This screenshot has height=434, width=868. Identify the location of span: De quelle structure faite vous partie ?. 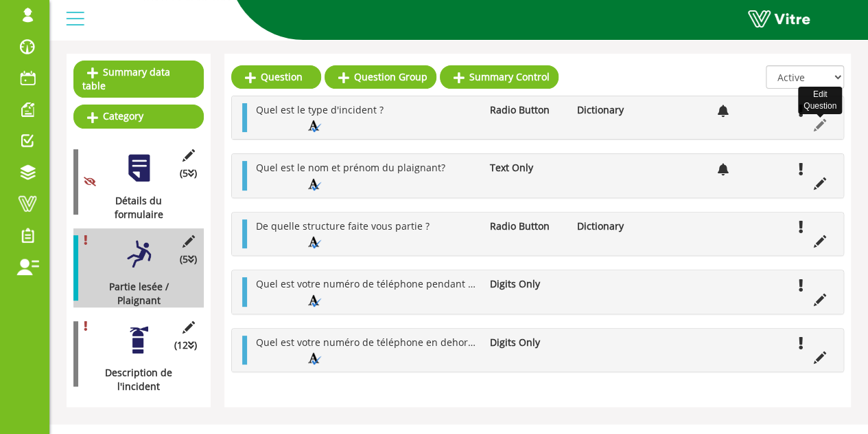
(343, 225).